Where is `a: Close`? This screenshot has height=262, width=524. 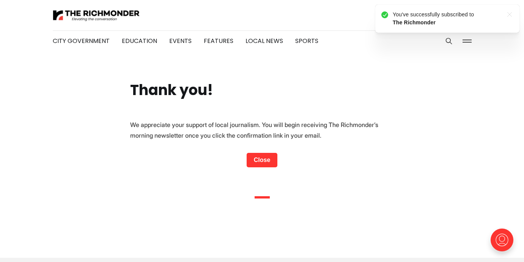
a: Close is located at coordinates (262, 160).